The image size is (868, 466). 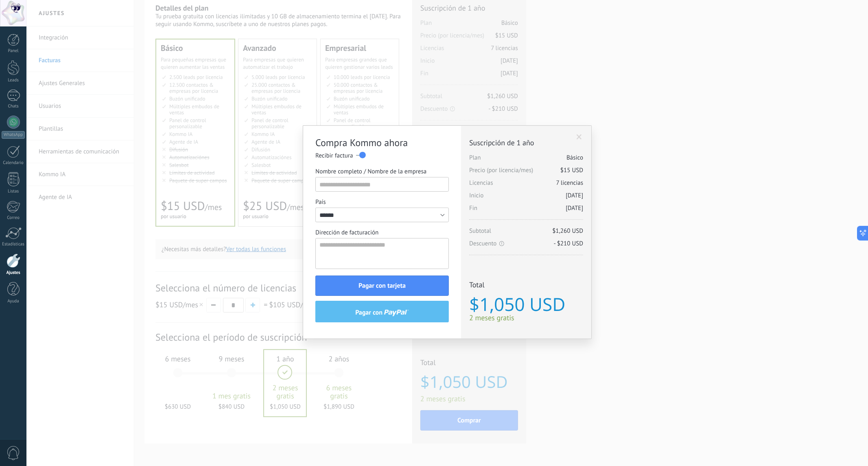 What do you see at coordinates (570, 183) in the screenshot?
I see `span: 7 licencias` at bounding box center [570, 183].